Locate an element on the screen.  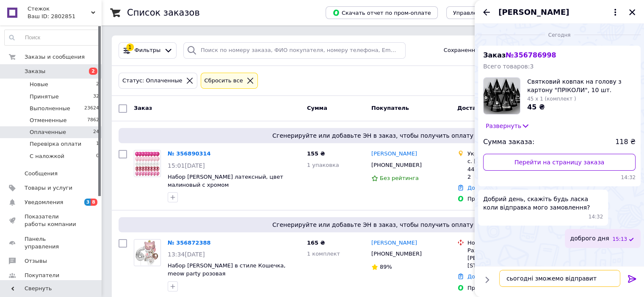
span: 3 is located at coordinates (88, 202).